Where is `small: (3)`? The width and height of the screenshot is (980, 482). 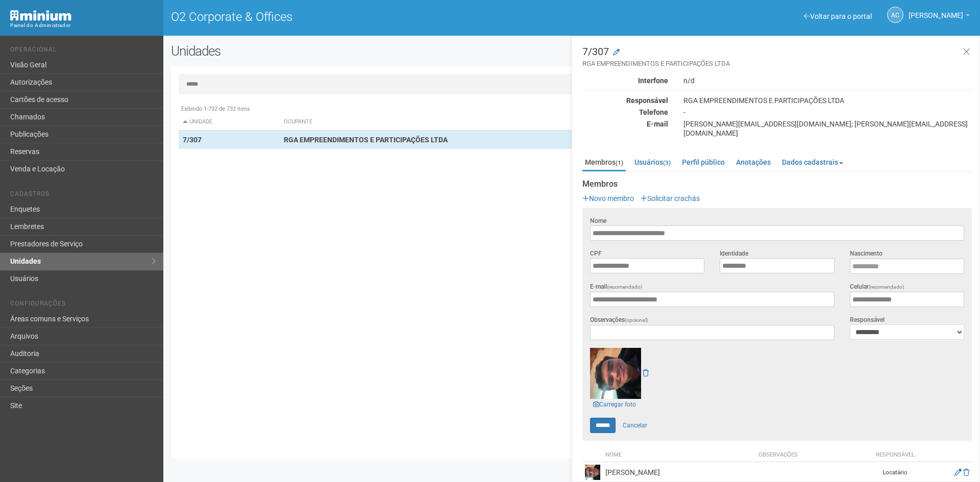 small: (3) is located at coordinates (667, 163).